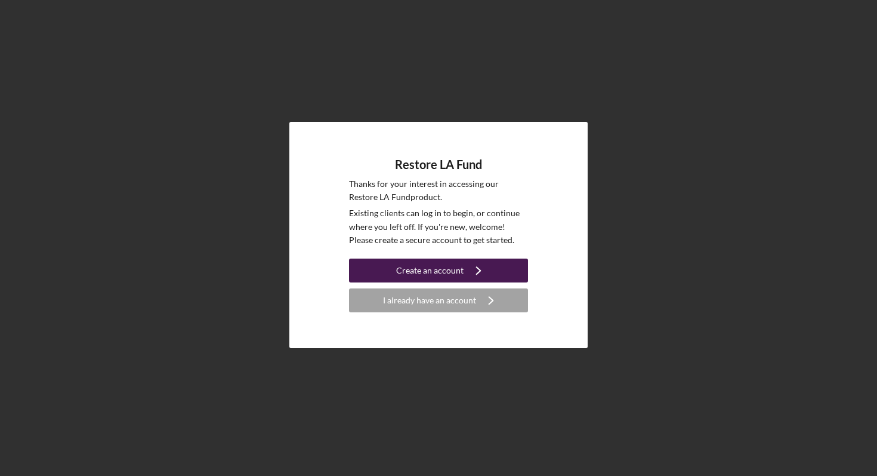 The image size is (877, 476). What do you see at coordinates (439, 226) in the screenshot?
I see `p: Existing clients can log in to begin, or continue where you left off. If you're new, welcome! Ple...` at bounding box center [439, 226].